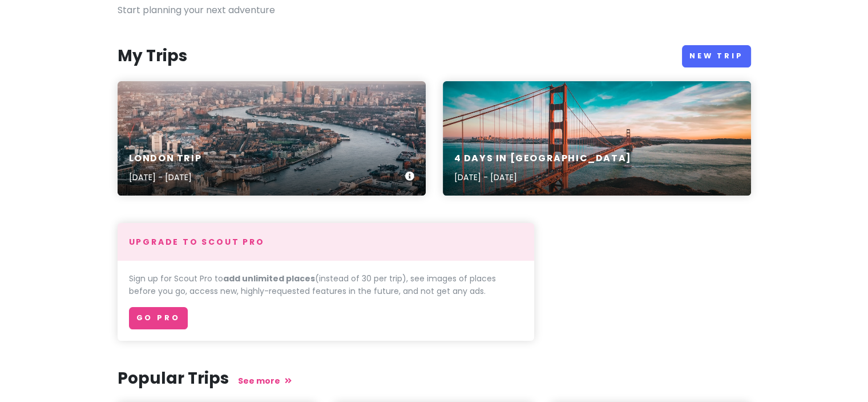 This screenshot has height=402, width=868. What do you see at coordinates (326, 242) in the screenshot?
I see `h4: Upgrade to Scout Pro` at bounding box center [326, 242].